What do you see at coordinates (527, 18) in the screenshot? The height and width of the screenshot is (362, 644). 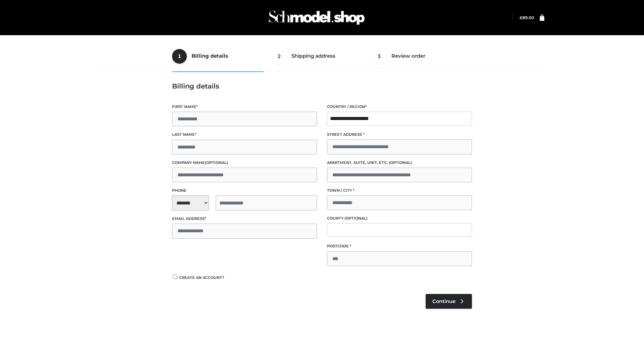 I see `a: £89.00` at bounding box center [527, 18].